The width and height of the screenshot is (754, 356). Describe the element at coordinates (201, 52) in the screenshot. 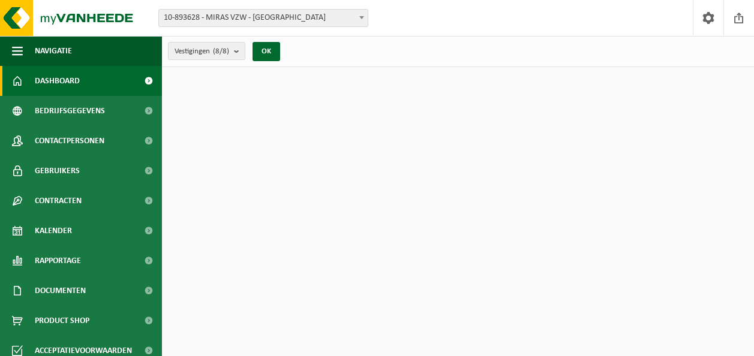

I see `span: Vestigingen` at that location.